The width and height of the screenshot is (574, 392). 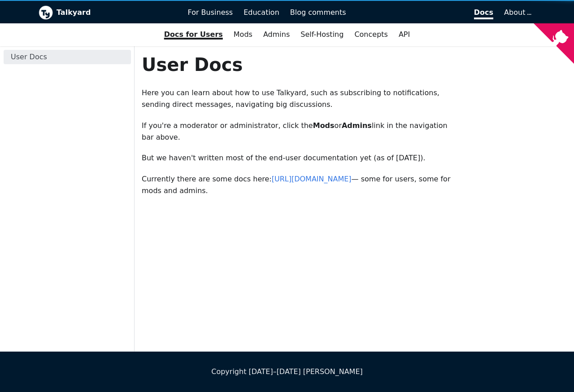 I want to click on a: Talkyard logoTalkyard, so click(x=107, y=13).